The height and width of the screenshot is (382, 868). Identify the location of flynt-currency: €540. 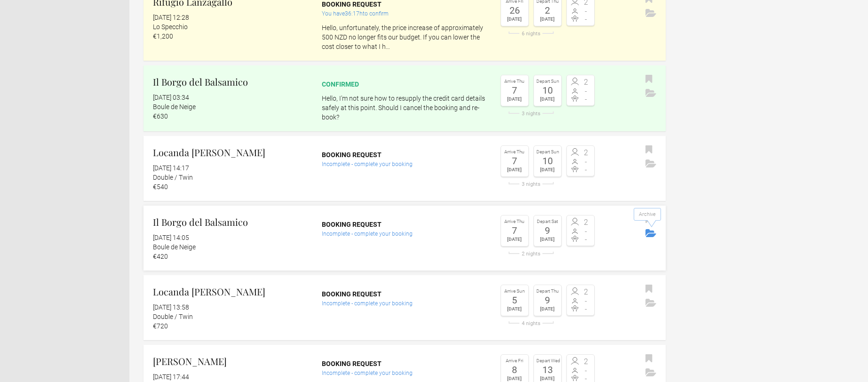
(161, 187).